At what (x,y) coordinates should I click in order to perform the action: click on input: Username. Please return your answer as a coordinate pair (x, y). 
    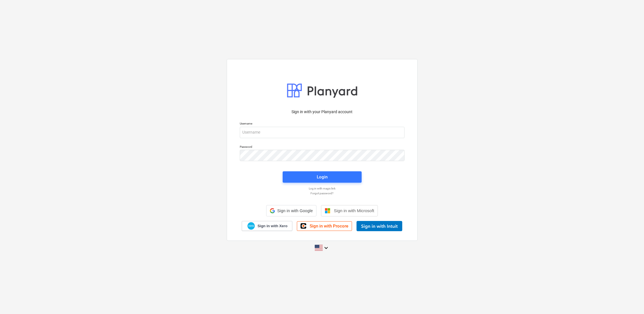
    Looking at the image, I should click on (322, 132).